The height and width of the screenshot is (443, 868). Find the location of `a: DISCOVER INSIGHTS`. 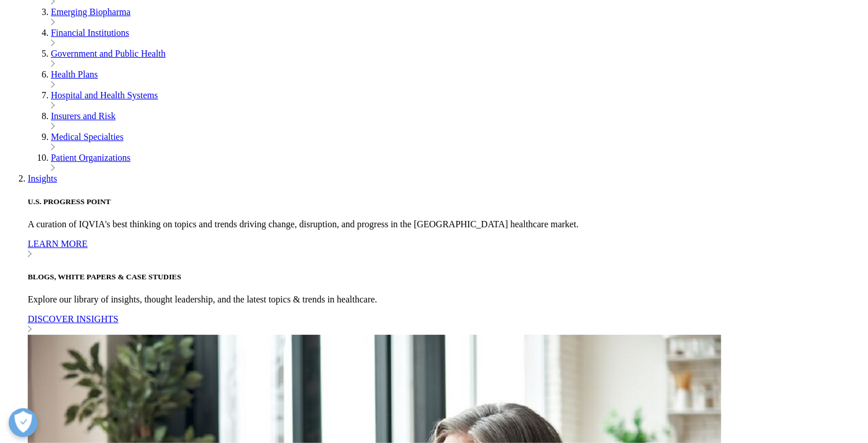

a: DISCOVER INSIGHTS is located at coordinates (446, 324).